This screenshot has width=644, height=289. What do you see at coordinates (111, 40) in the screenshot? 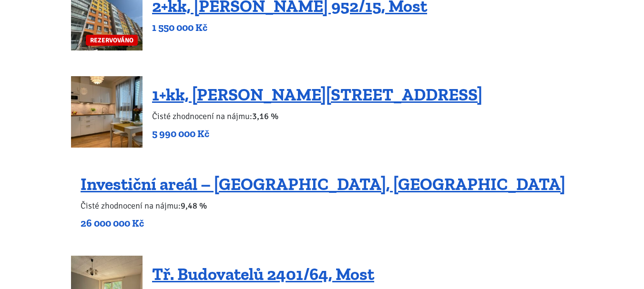
I see `span: REZERVOVÁNO` at bounding box center [111, 40].